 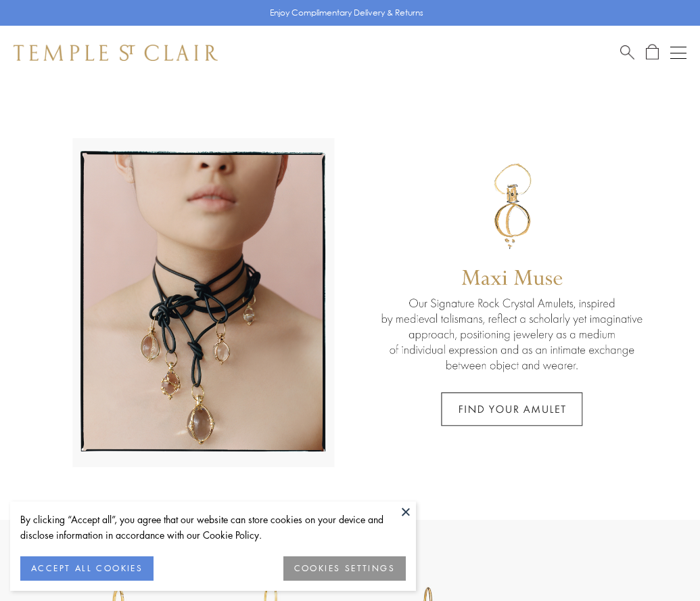 I want to click on button: Open navigation, so click(x=679, y=53).